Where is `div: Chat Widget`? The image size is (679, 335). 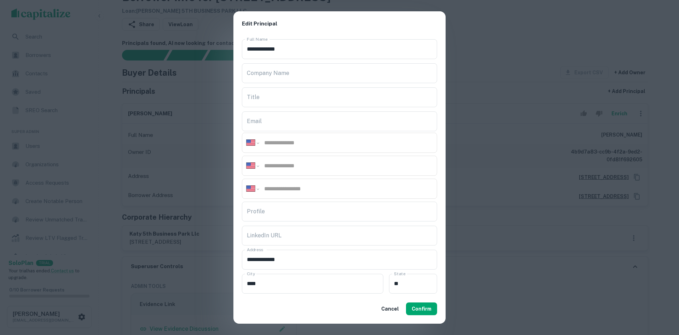
div: Chat Widget is located at coordinates (661, 295).